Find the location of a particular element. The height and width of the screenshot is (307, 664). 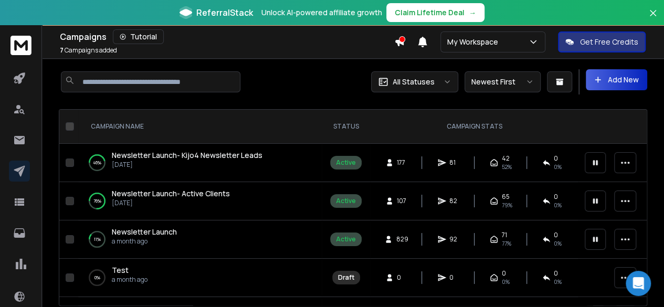

p: Unlock AI-powered affiliate growth is located at coordinates (322, 13).